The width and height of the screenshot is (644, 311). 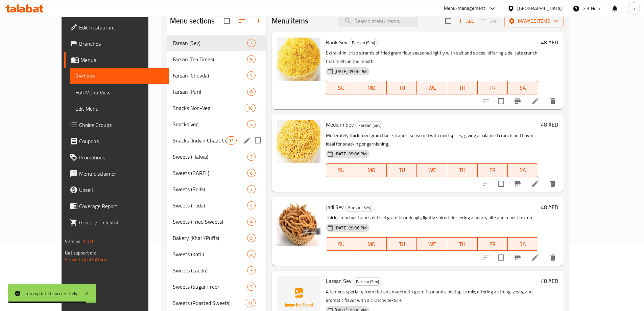 I want to click on span: Sweets (Halwa), so click(x=210, y=156).